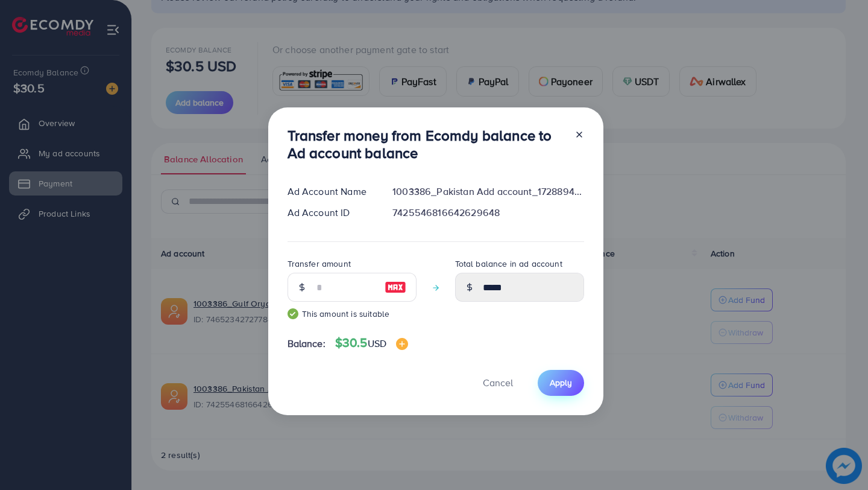 Image resolution: width=868 pixels, height=490 pixels. What do you see at coordinates (488, 212) in the screenshot?
I see `div: 7425546816642629648` at bounding box center [488, 212].